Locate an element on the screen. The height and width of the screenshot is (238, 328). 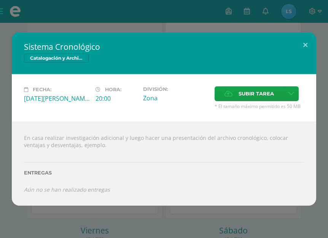
label: División: is located at coordinates (176, 89).